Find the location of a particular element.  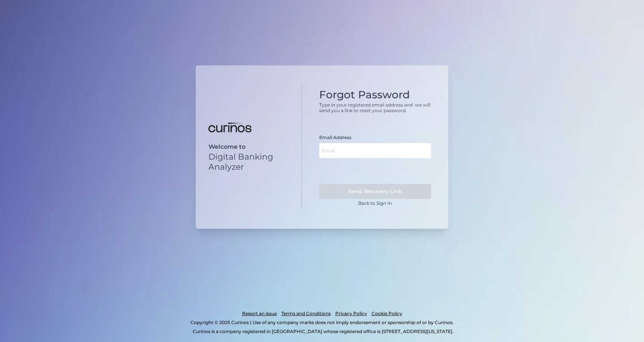

p: Digital Banking Analyzer is located at coordinates (248, 162).